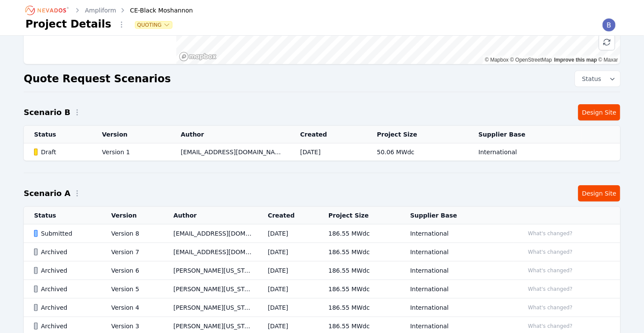 This screenshot has width=644, height=333. Describe the element at coordinates (154, 25) in the screenshot. I see `span: Quoting` at that location.